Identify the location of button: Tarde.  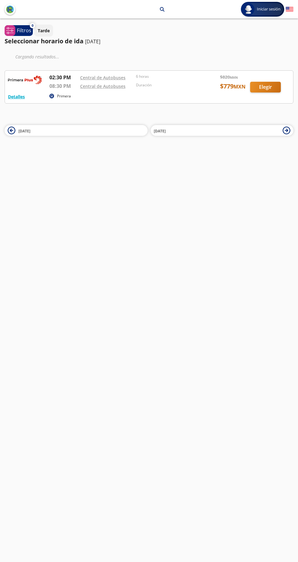
(44, 30).